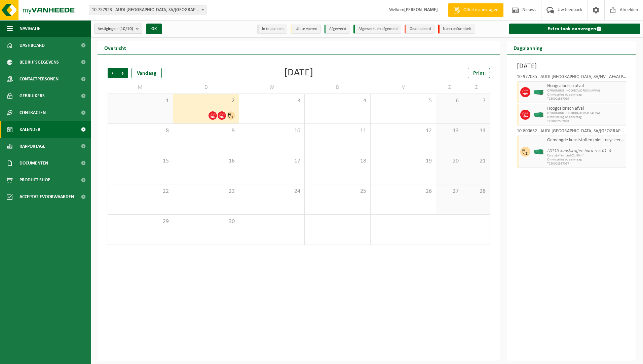  I want to click on li: In te plannen, so click(272, 29).